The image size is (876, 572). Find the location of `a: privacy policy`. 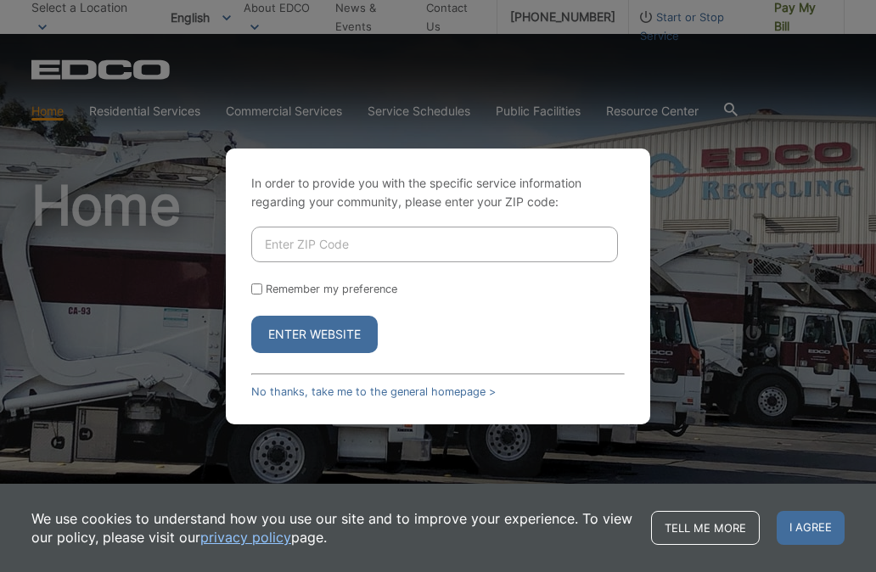

a: privacy policy is located at coordinates (245, 537).